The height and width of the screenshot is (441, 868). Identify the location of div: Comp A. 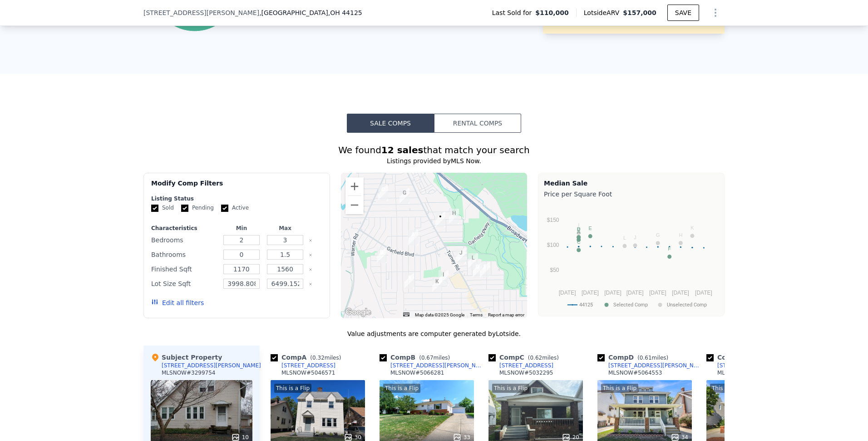
(308, 357).